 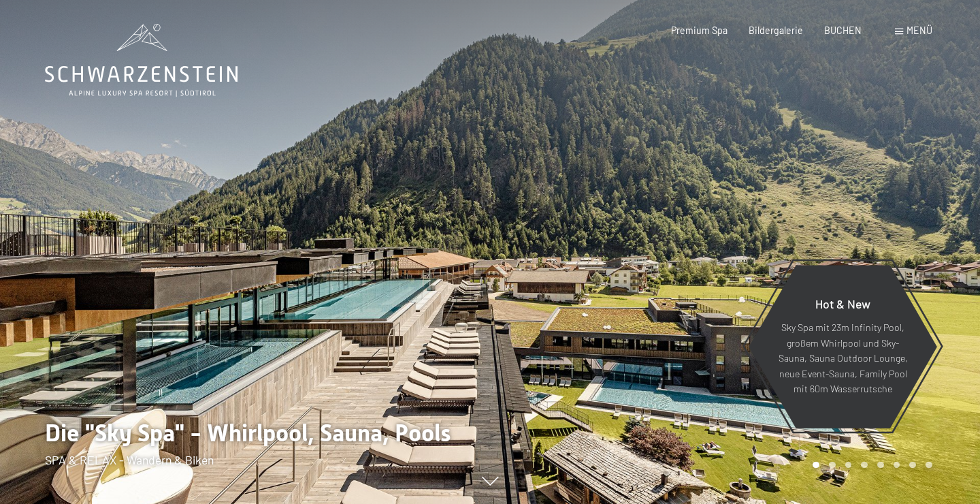 What do you see at coordinates (843, 303) in the screenshot?
I see `span: Hot & New` at bounding box center [843, 303].